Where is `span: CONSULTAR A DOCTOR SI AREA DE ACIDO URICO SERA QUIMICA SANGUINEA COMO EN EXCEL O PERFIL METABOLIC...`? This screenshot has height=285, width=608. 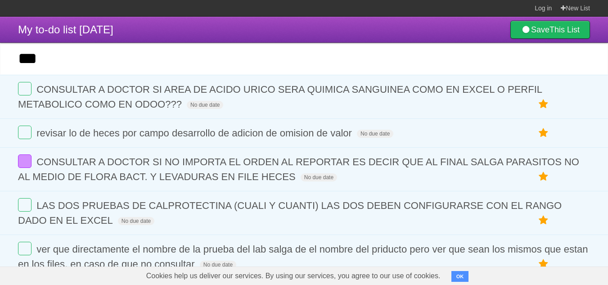
span: CONSULTAR A DOCTOR SI AREA DE ACIDO URICO SERA QUIMICA SANGUINEA COMO EN EXCEL O PERFIL METABOLIC... is located at coordinates (280, 97).